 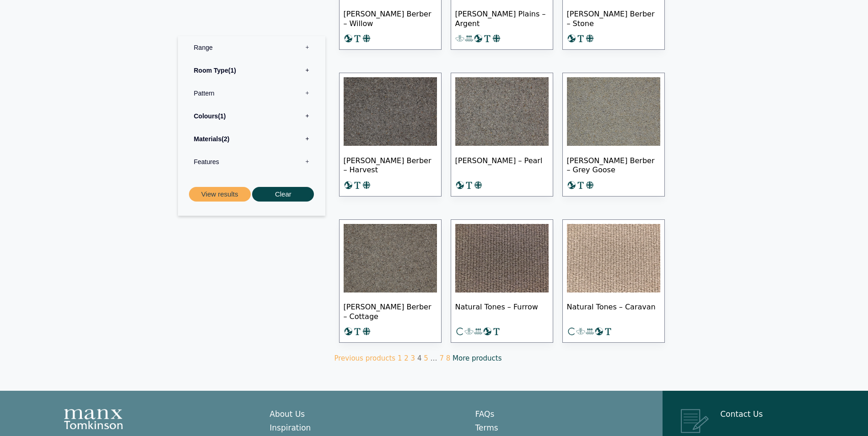 I want to click on label: Features, so click(x=252, y=162).